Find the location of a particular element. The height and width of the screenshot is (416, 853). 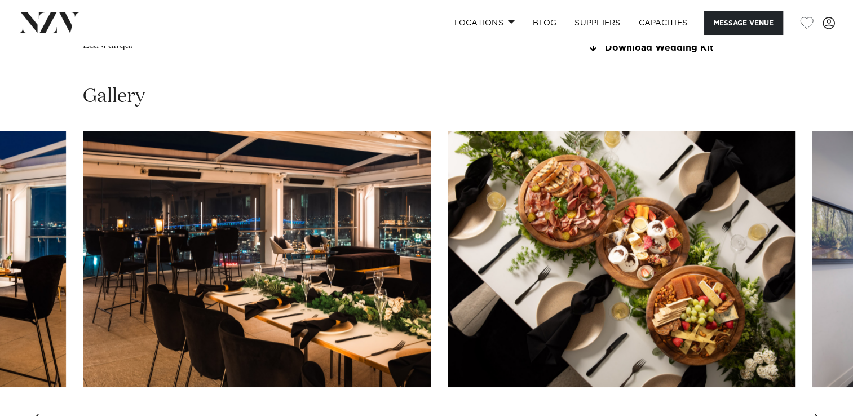

button: Message Venue is located at coordinates (743, 23).